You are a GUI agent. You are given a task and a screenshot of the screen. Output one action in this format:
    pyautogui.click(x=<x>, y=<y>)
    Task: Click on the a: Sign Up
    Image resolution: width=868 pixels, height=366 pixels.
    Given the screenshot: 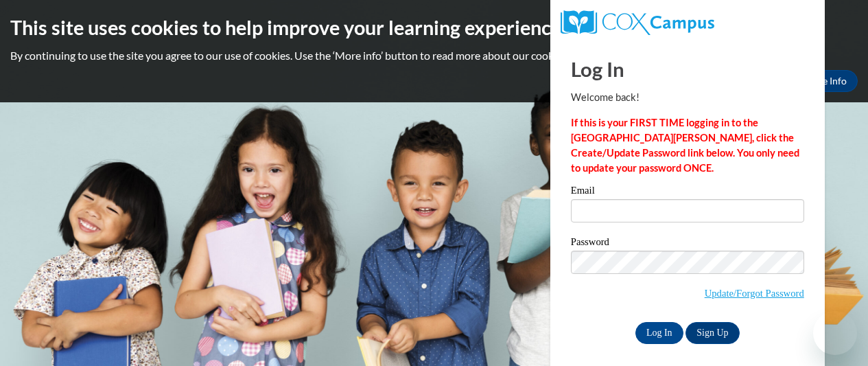 What is the action you would take?
    pyautogui.click(x=713, y=333)
    